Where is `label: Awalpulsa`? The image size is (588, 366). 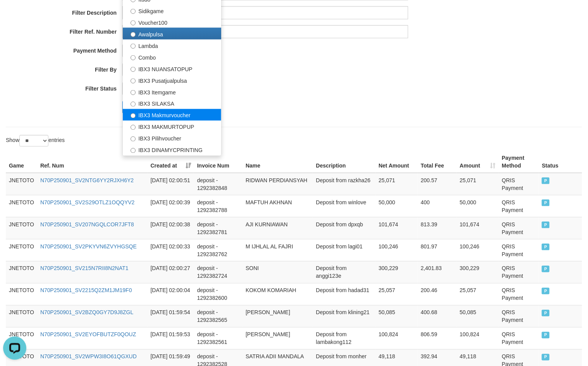
label: Awalpulsa is located at coordinates (172, 34).